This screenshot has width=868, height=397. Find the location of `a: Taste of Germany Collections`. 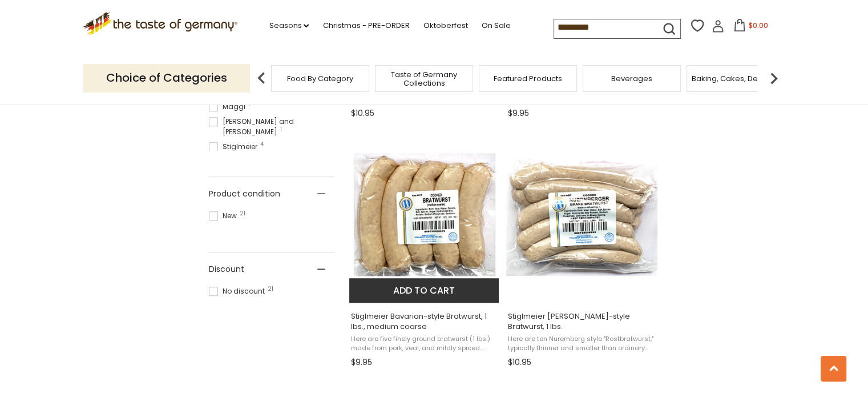

a: Taste of Germany Collections is located at coordinates (424, 79).